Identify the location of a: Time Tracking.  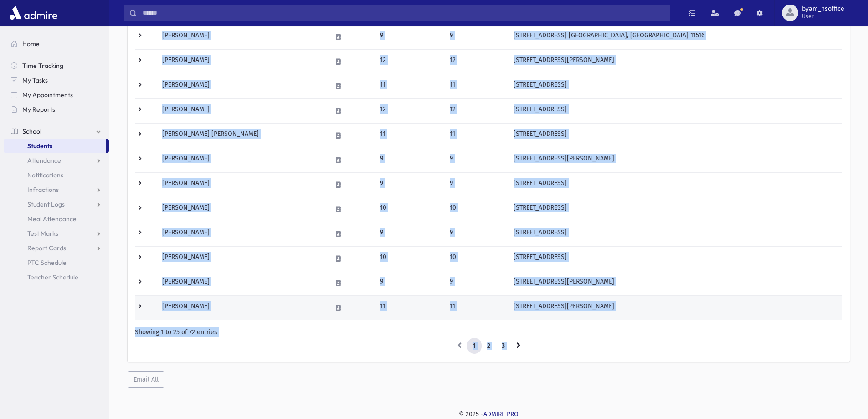
(56, 66).